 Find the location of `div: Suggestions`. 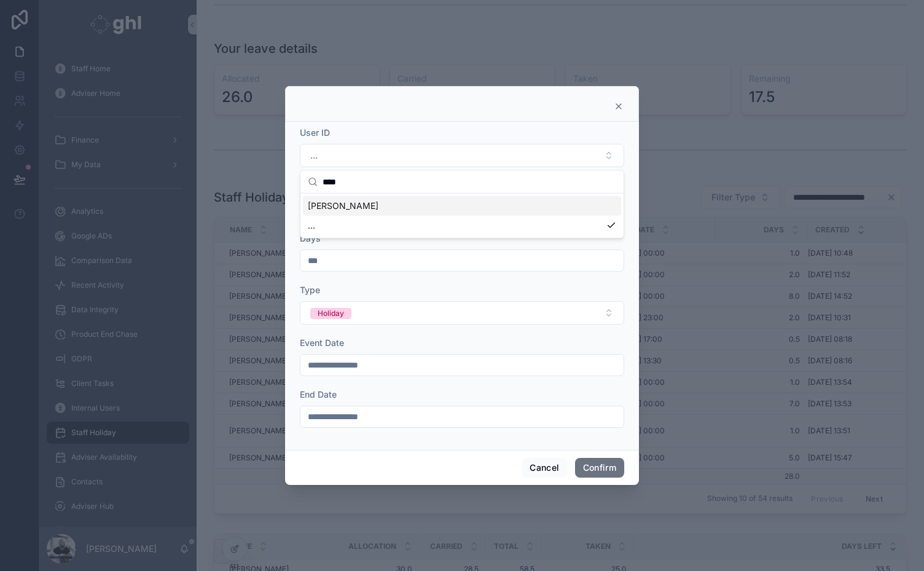

div: Suggestions is located at coordinates (462, 215).